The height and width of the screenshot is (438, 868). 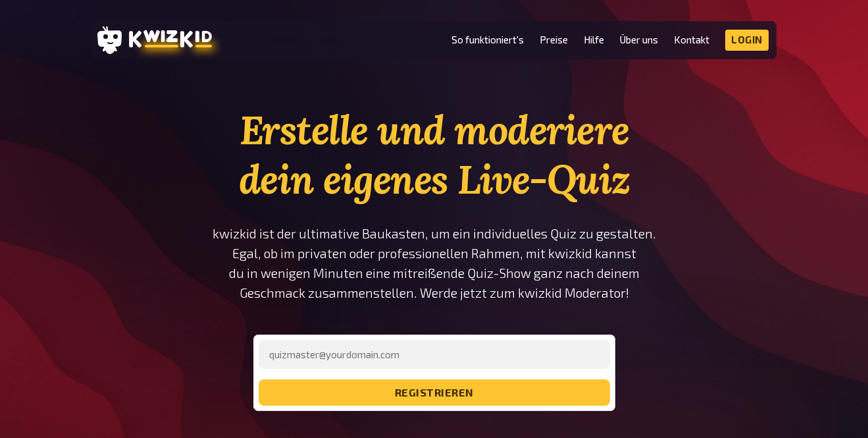 I want to click on p: kwizkid ist der ultimative Baukasten, um ein individuelles Quiz zu gestalten. Egal, ob im private..., so click(x=434, y=263).